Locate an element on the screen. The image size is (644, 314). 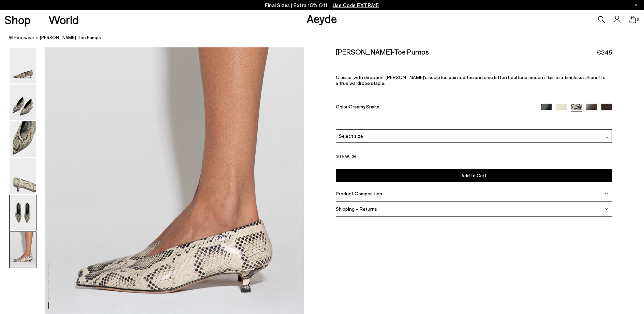
span: Shipping + Returns is located at coordinates (356, 209).